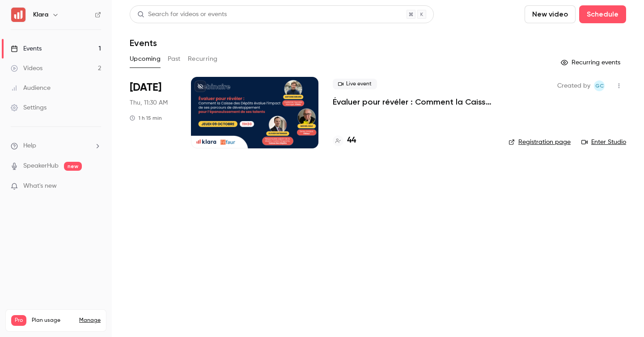 The width and height of the screenshot is (644, 337). What do you see at coordinates (591, 62) in the screenshot?
I see `button: Recurring events` at bounding box center [591, 62].